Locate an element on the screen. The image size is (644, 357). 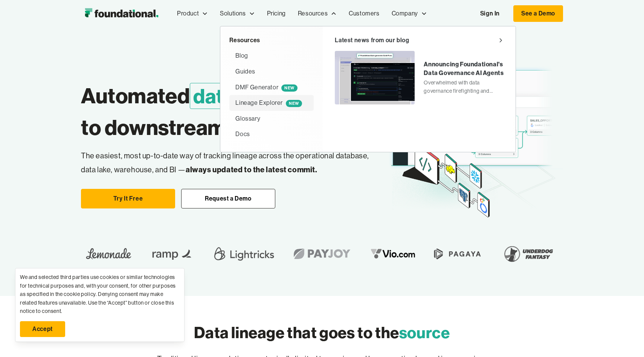
a: Accept is located at coordinates (42, 329).